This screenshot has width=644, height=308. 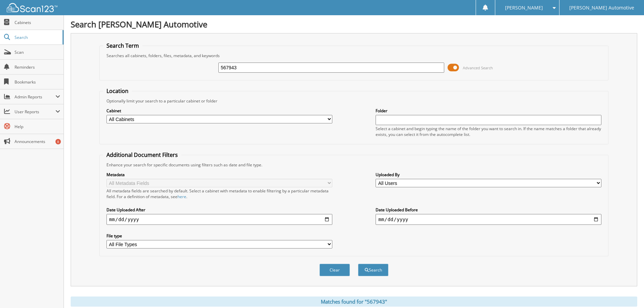 I want to click on span: User Reports, so click(x=35, y=111).